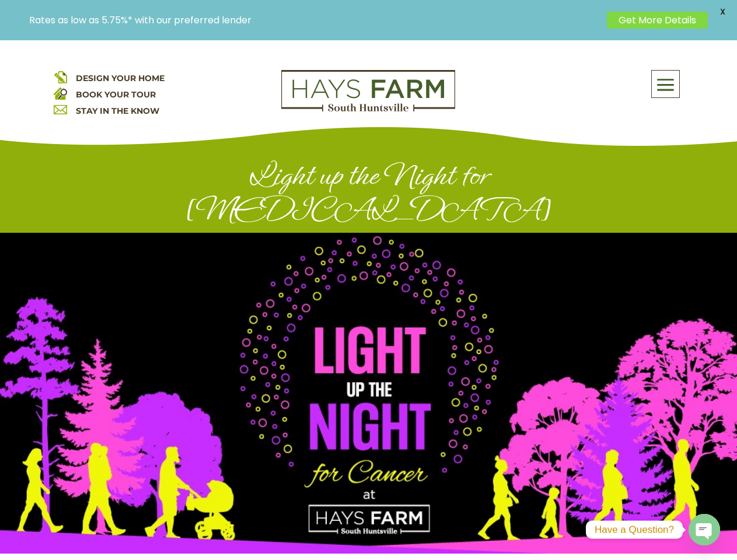 This screenshot has height=560, width=737. What do you see at coordinates (120, 78) in the screenshot?
I see `span: DESIGN YOUR HOME` at bounding box center [120, 78].